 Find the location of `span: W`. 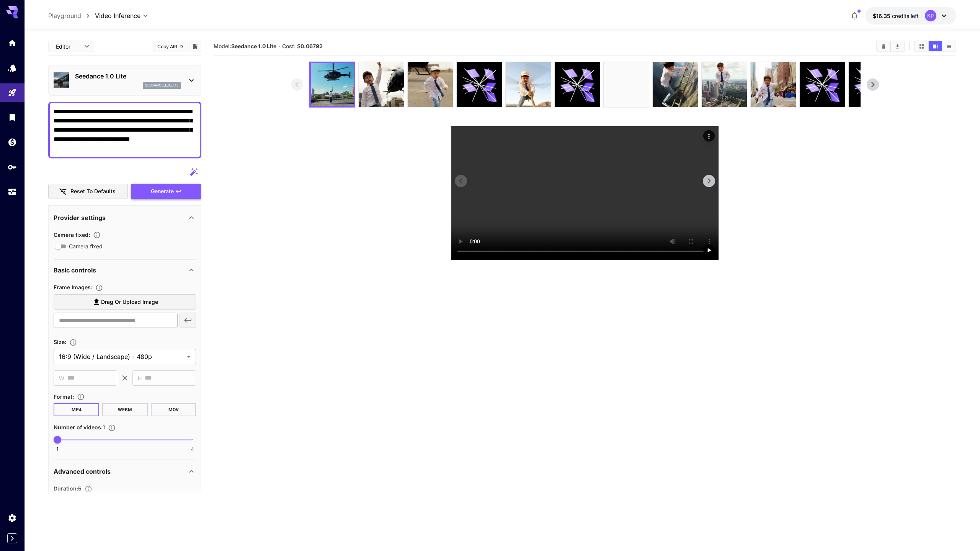

span: W is located at coordinates (62, 378).